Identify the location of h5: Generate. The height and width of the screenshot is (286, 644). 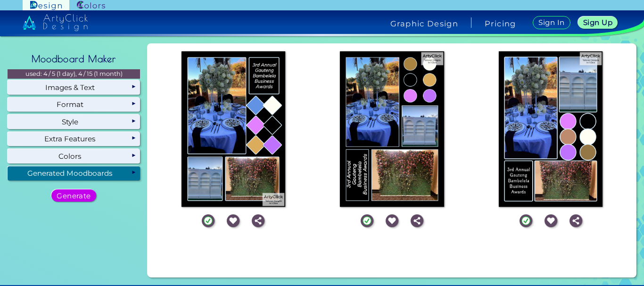
(74, 196).